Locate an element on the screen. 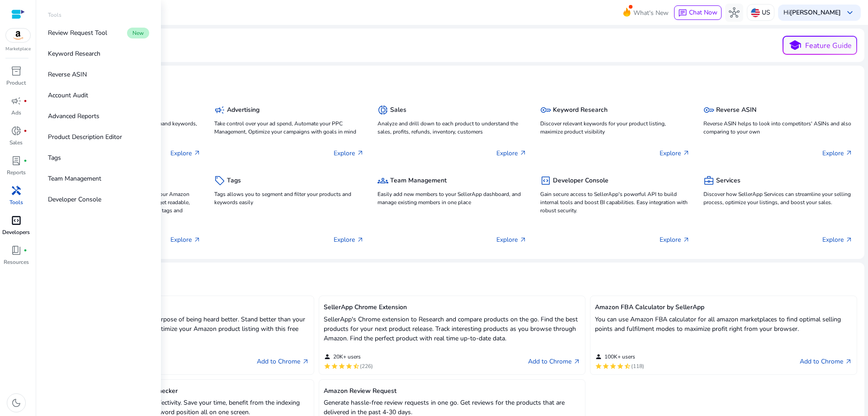 Image resolution: width=868 pixels, height=416 pixels. span: book_4 is located at coordinates (16, 250).